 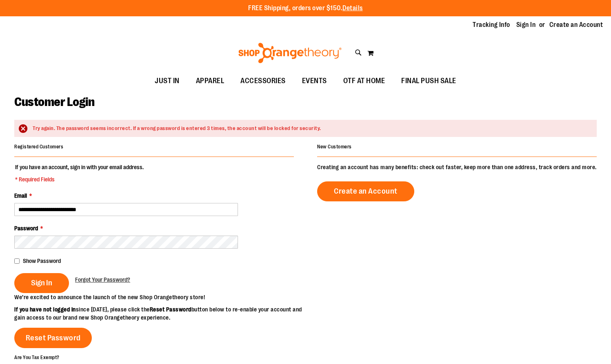 What do you see at coordinates (364, 81) in the screenshot?
I see `span: OTF AT HOME` at bounding box center [364, 81].